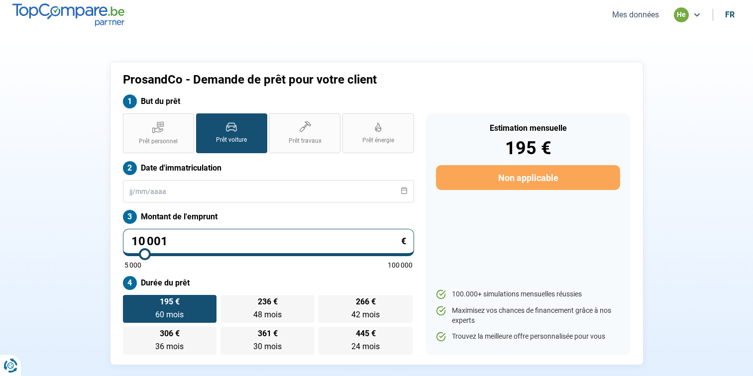 The width and height of the screenshot is (753, 376). What do you see at coordinates (267, 315) in the screenshot?
I see `span: 48 mois` at bounding box center [267, 315].